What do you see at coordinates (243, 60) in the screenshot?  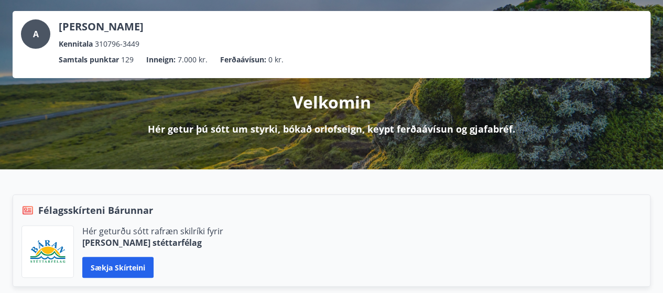 I see `p: Ferðaávísun :` at bounding box center [243, 60].